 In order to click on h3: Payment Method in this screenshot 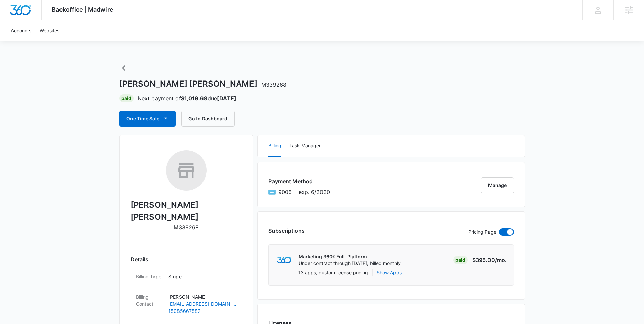, I will do `click(299, 181)`.